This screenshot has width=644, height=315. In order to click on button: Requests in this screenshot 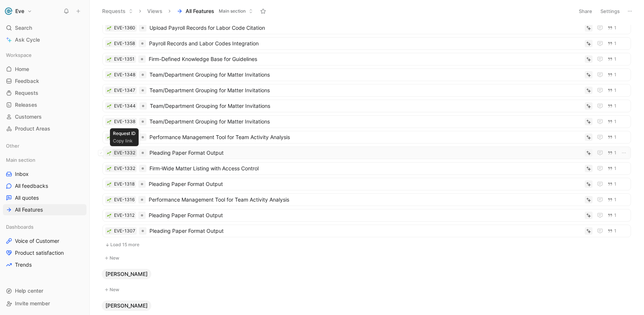, I will do `click(117, 11)`.